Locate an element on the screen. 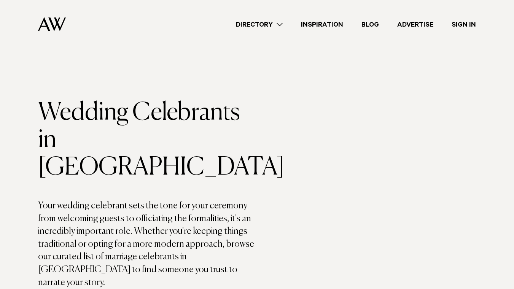 This screenshot has height=289, width=514. a: Sign In is located at coordinates (464, 24).